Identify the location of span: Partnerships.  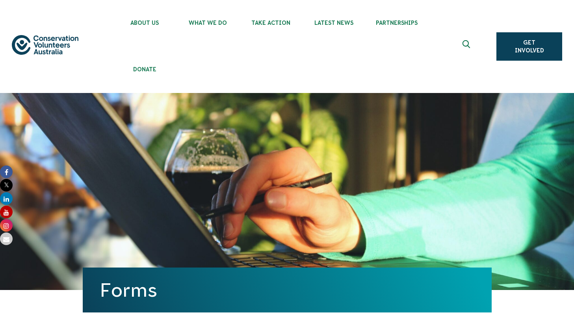
(397, 23).